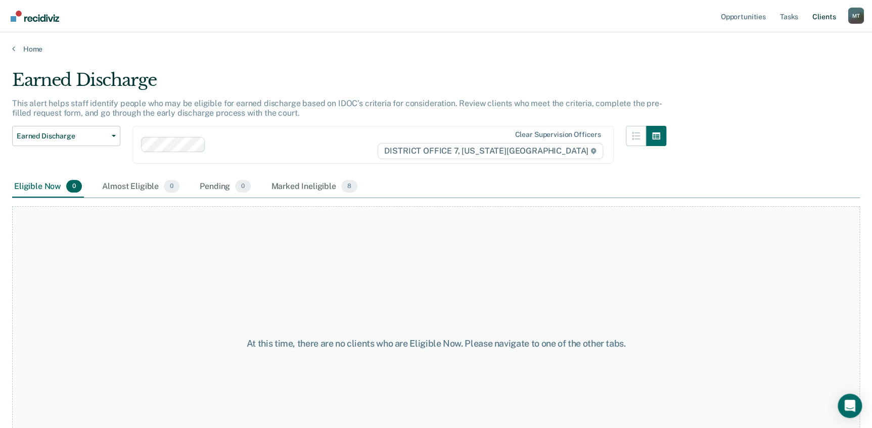 The height and width of the screenshot is (428, 872). Describe the element at coordinates (339, 84) in the screenshot. I see `div: Earned Discharge` at that location.